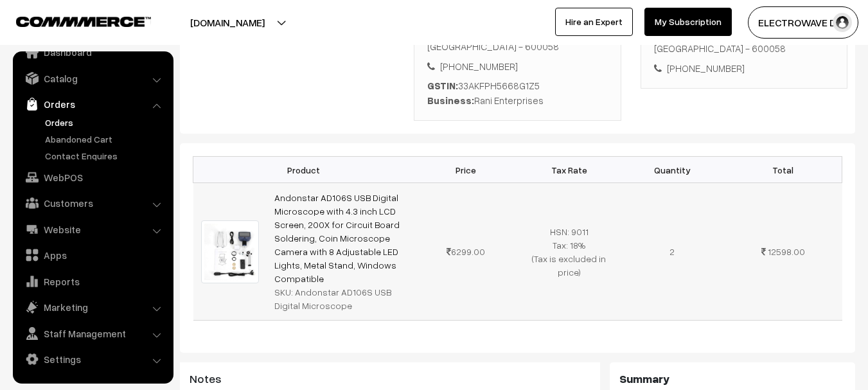 The height and width of the screenshot is (390, 868). What do you see at coordinates (72, 21) in the screenshot?
I see `a: COMMMERCE` at bounding box center [72, 21].